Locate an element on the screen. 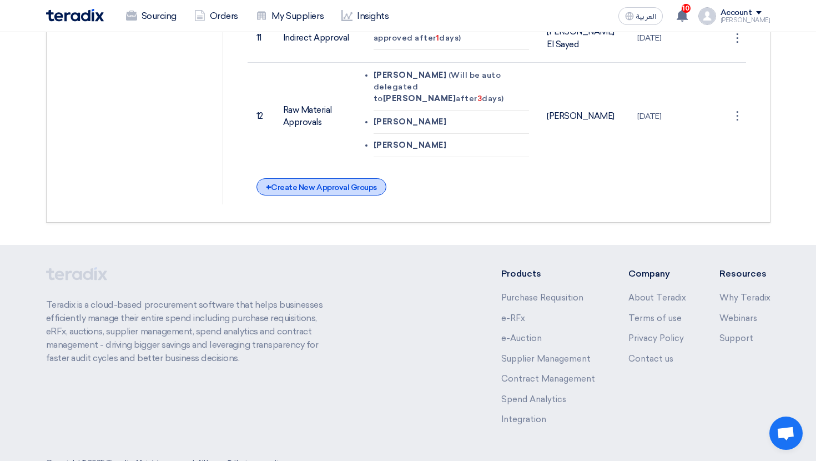 This screenshot has height=461, width=816. div: Open chat is located at coordinates (786, 433).